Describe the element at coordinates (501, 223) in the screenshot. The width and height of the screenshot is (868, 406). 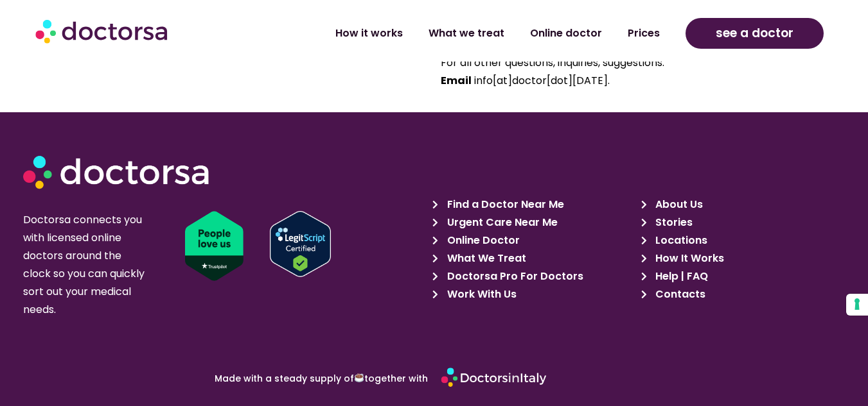
I see `span: Urgent Care Near Me` at that location.